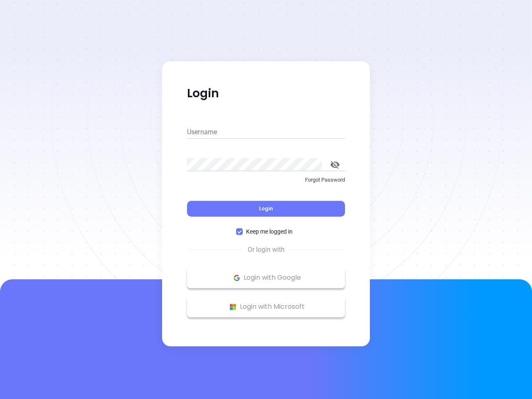 The image size is (532, 399). What do you see at coordinates (266, 209) in the screenshot?
I see `button: Login` at bounding box center [266, 209].